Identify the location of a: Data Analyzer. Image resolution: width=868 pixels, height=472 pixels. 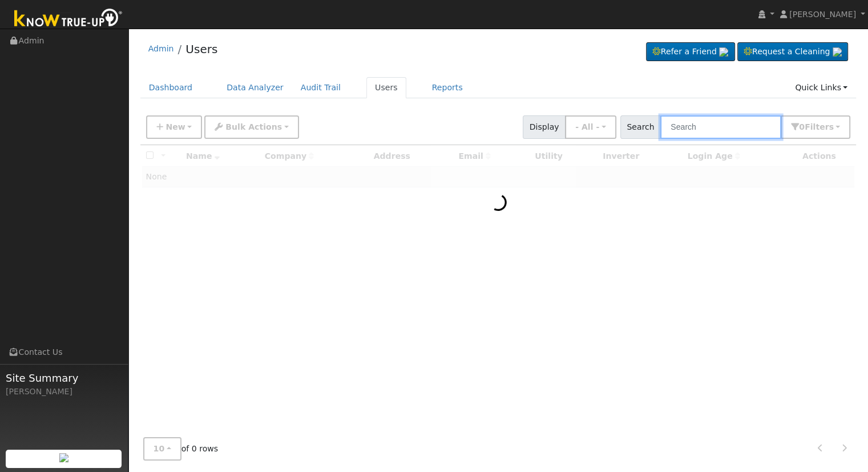
(255, 87).